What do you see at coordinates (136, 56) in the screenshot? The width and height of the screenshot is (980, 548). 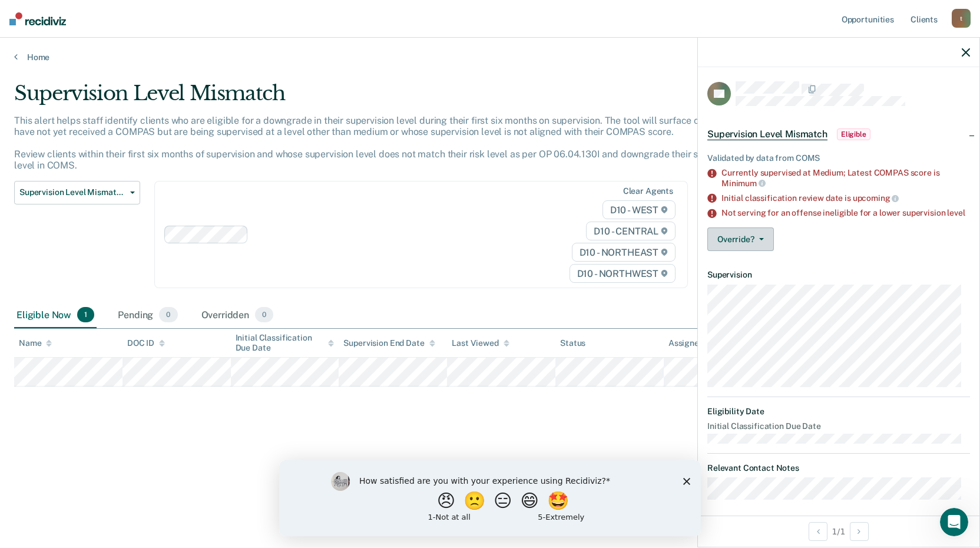 I see `div: 1 - Not at all` at bounding box center [136, 56].